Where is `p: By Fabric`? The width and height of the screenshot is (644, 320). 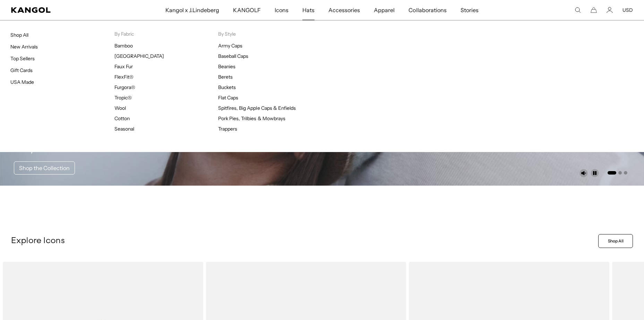
p: By Fabric is located at coordinates (166, 34).